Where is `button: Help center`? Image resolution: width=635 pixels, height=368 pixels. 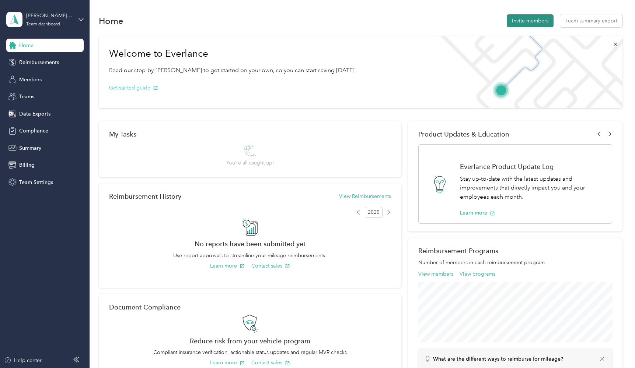 button: Help center is located at coordinates (23, 361).